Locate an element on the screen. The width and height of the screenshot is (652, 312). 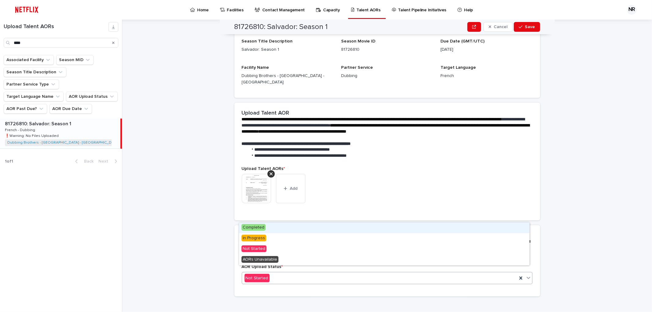
p: French is located at coordinates (487, 76).